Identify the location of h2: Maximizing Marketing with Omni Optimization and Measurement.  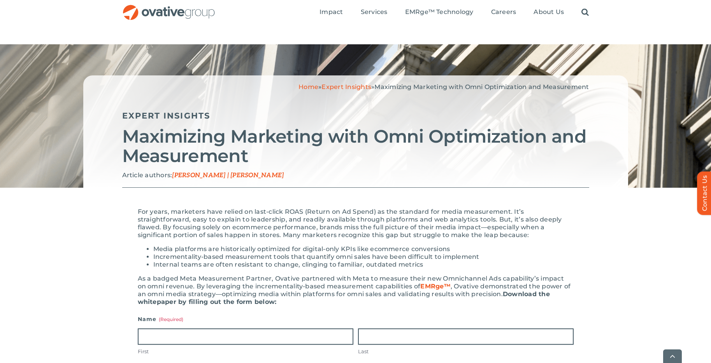
(355, 146).